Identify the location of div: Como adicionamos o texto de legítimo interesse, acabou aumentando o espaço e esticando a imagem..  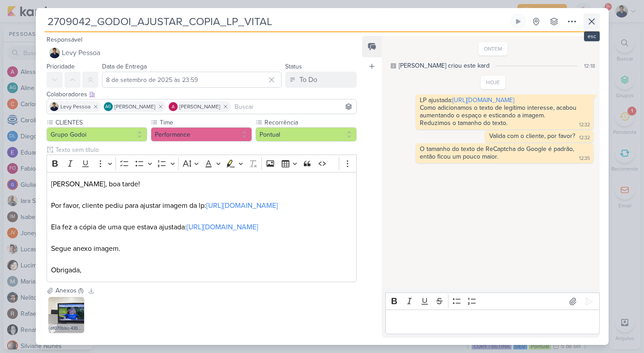
(504, 112).